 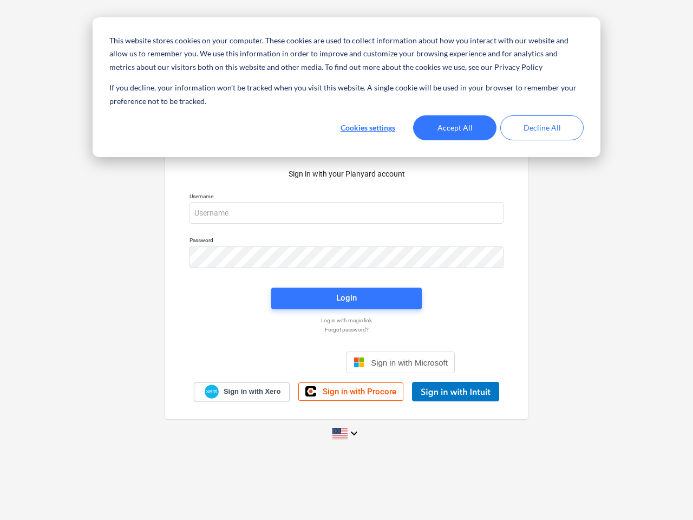 What do you see at coordinates (347, 298) in the screenshot?
I see `div: Login` at bounding box center [347, 298].